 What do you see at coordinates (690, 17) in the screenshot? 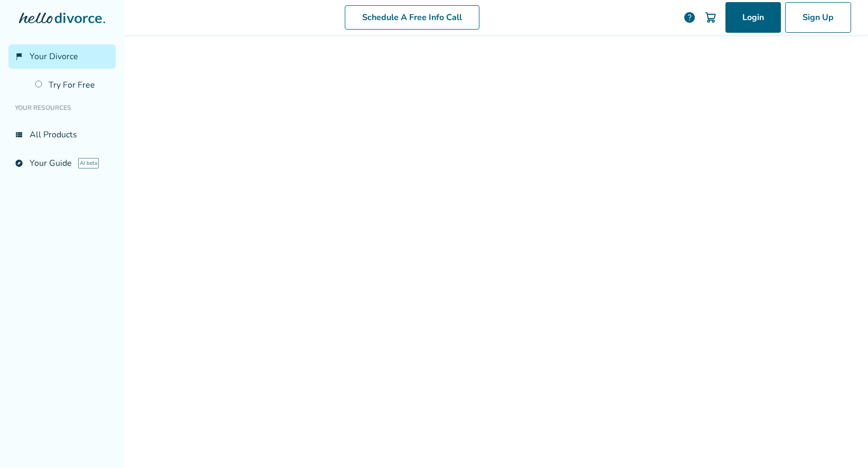
I see `span: help` at bounding box center [690, 17].